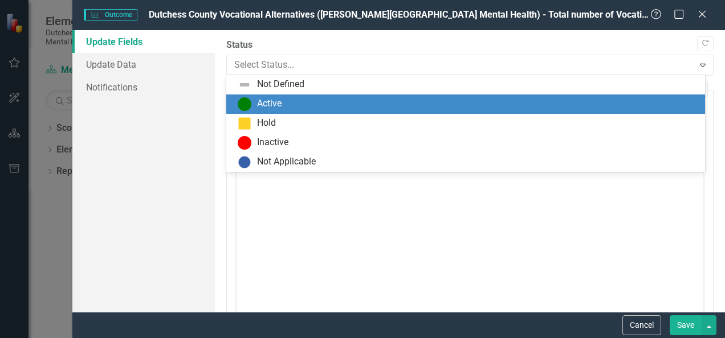 The width and height of the screenshot is (725, 338). I want to click on img: Not Applicable, so click(244, 162).